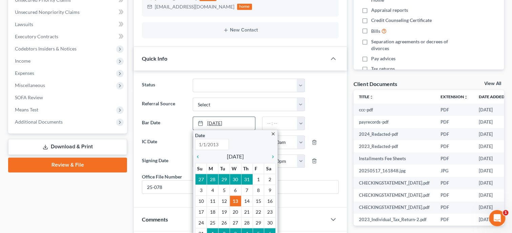  Describe the element at coordinates (270, 201) in the screenshot. I see `td: 16` at that location.